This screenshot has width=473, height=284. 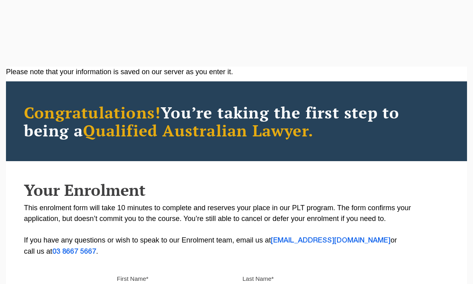 I want to click on span: Qualified Australian Lawyer., so click(x=198, y=130).